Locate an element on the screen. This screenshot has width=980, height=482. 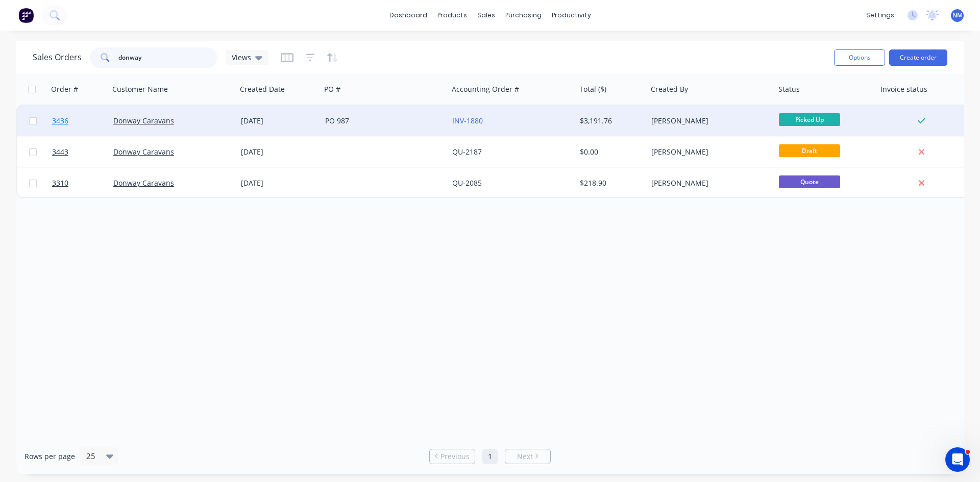
div: sales is located at coordinates (486, 15).